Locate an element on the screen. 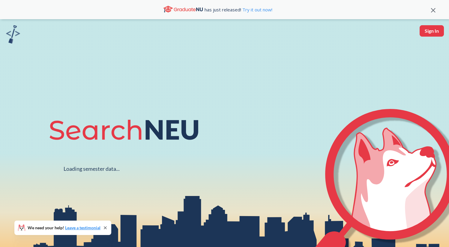  a: Try it out now! is located at coordinates (257, 10).